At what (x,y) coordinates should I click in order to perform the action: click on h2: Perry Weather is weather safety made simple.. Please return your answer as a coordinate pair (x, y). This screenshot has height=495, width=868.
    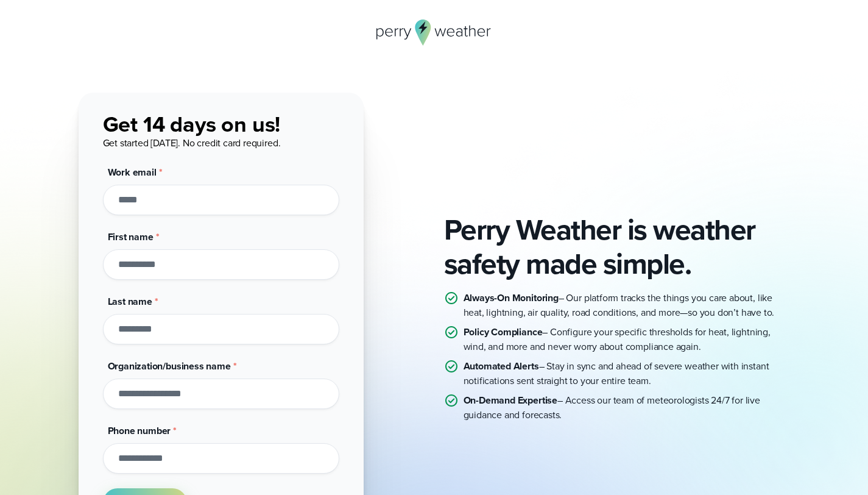
    Looking at the image, I should click on (617, 247).